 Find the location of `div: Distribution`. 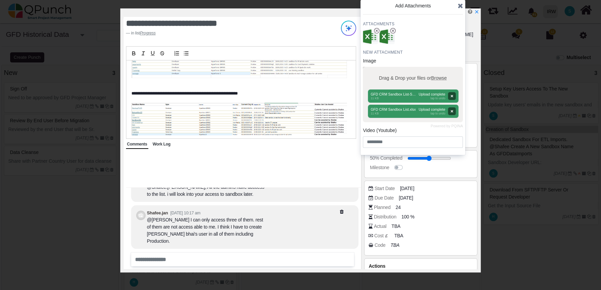

div: Distribution is located at coordinates (385, 217).